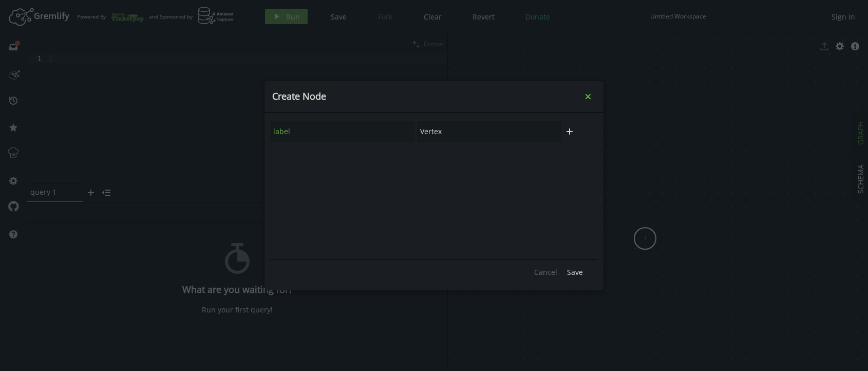 This screenshot has height=371, width=868. I want to click on input: Property Value, so click(489, 131).